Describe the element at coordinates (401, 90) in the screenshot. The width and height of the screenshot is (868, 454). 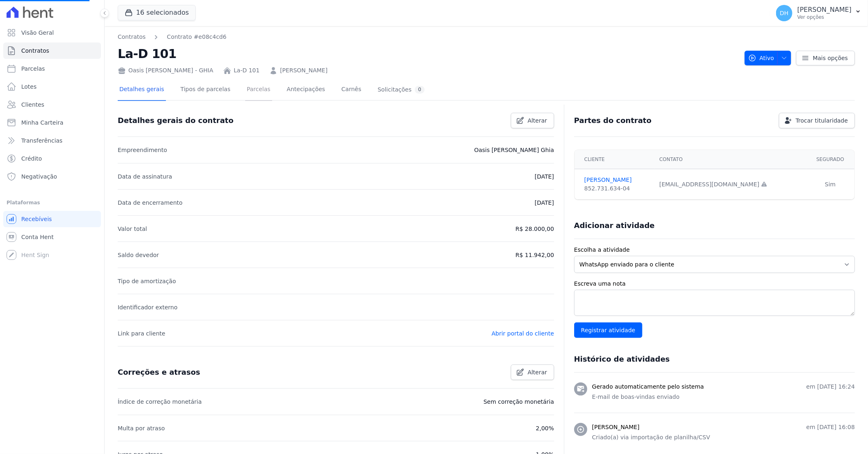
I see `a: Solicitações0` at that location.